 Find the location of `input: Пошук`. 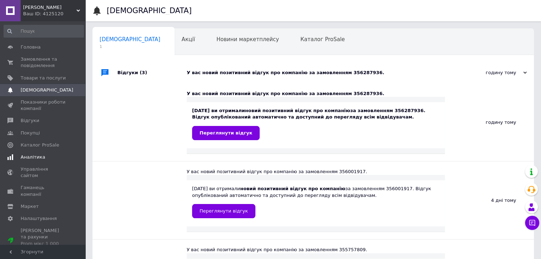

input: Пошук is located at coordinates (44, 31).